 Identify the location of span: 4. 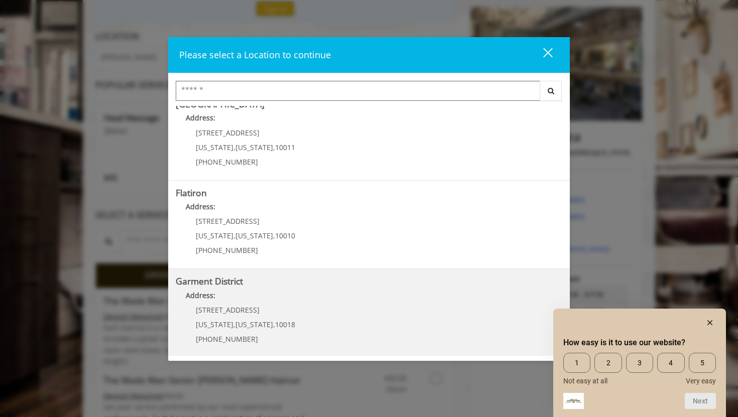
(671, 363).